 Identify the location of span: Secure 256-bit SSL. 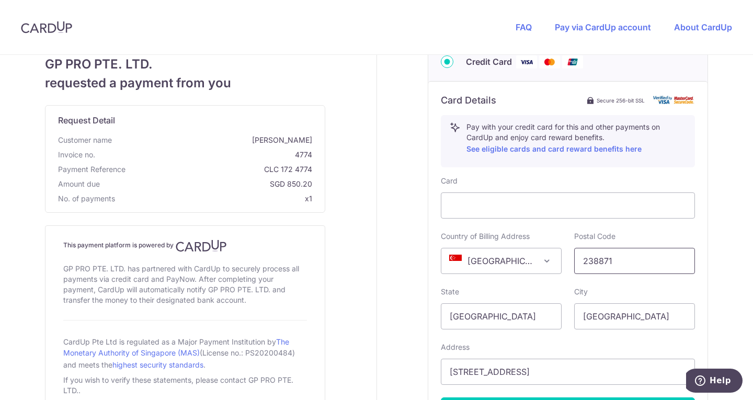
(620, 100).